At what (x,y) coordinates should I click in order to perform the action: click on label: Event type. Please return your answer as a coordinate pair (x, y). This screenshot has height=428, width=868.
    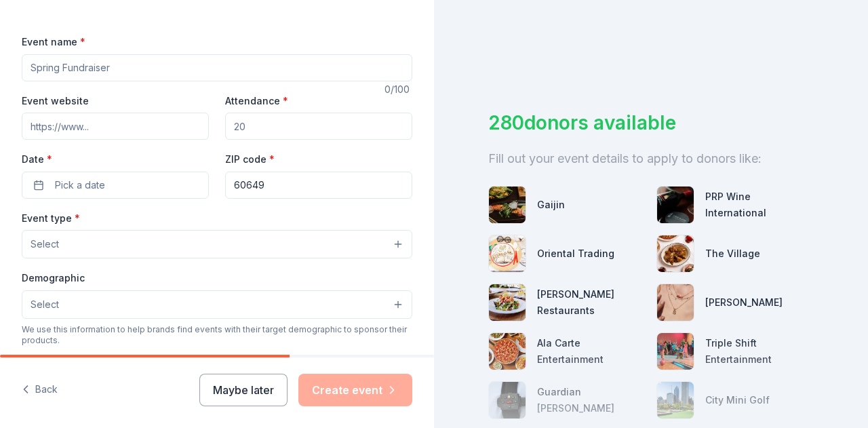
    Looking at the image, I should click on (51, 219).